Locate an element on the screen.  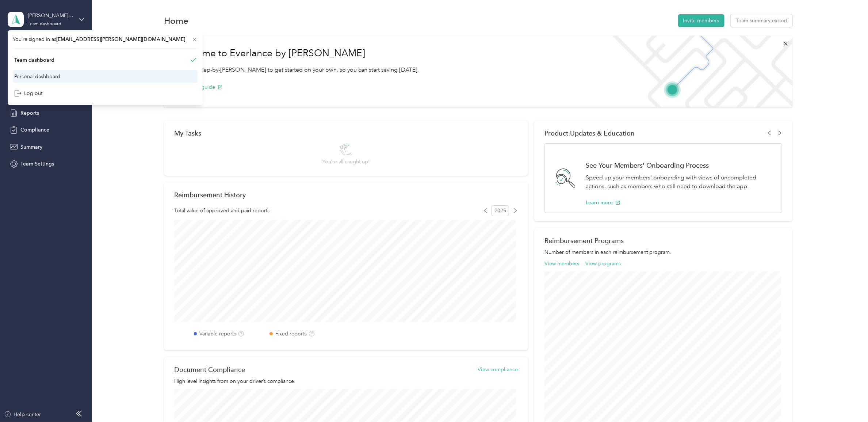
h1: Home is located at coordinates (176, 20).